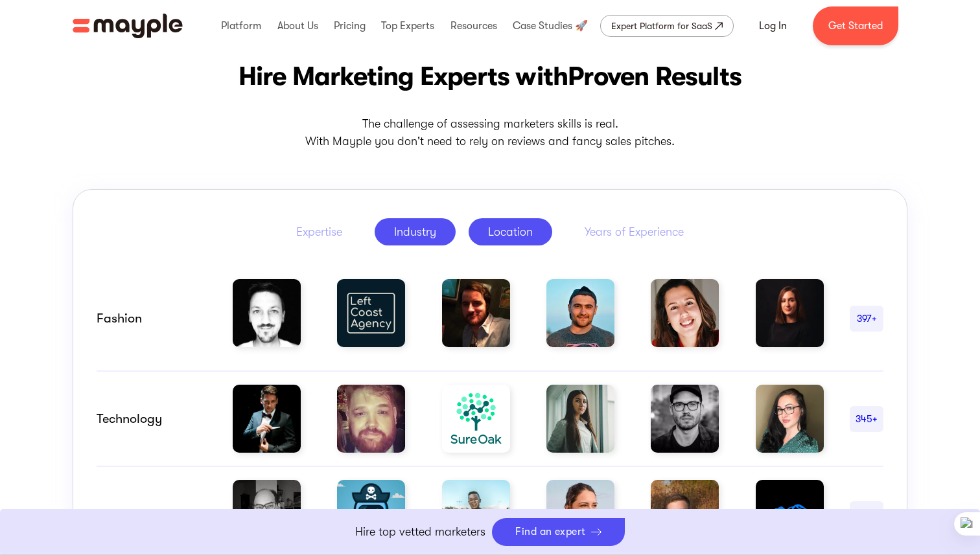 This screenshot has height=555, width=980. I want to click on div: Industry, so click(415, 232).